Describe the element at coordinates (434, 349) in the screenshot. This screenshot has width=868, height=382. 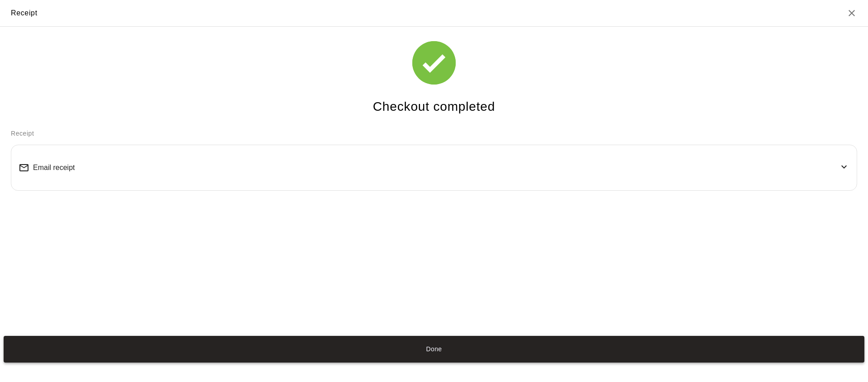
I see `button: Done` at that location.